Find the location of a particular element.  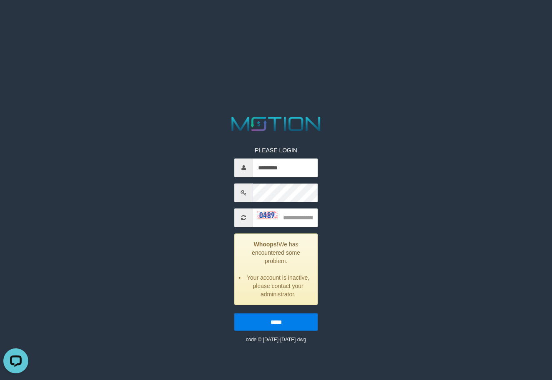

p: PLEASE LOGIN is located at coordinates (276, 150).